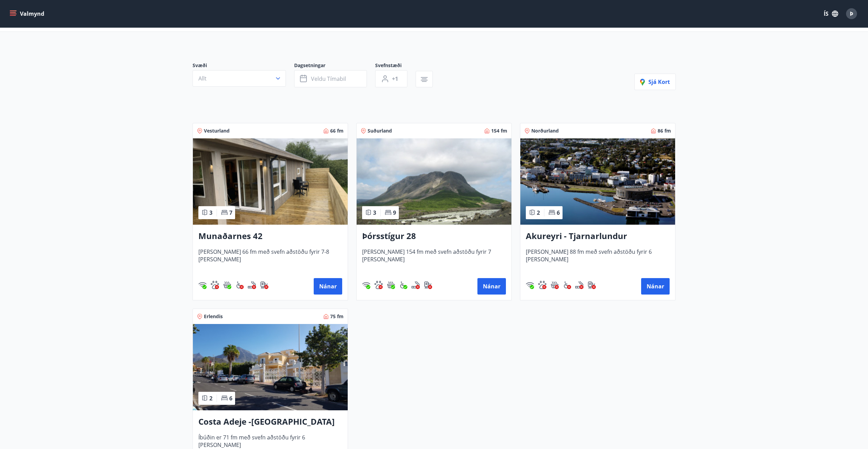 This screenshot has height=449, width=868. Describe the element at coordinates (597, 237) in the screenshot. I see `h3: Akureyri - Tjarnarlundur` at that location.